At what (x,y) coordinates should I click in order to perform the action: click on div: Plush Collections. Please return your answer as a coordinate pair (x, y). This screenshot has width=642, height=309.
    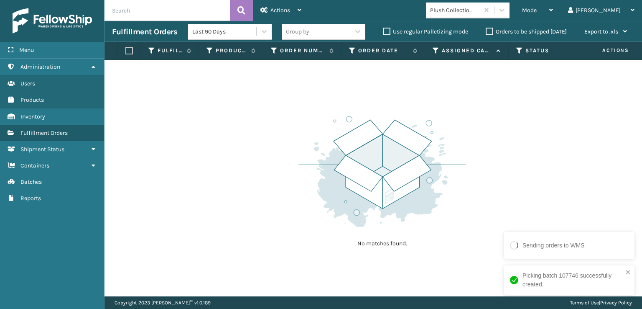
    Looking at the image, I should click on (455, 10).